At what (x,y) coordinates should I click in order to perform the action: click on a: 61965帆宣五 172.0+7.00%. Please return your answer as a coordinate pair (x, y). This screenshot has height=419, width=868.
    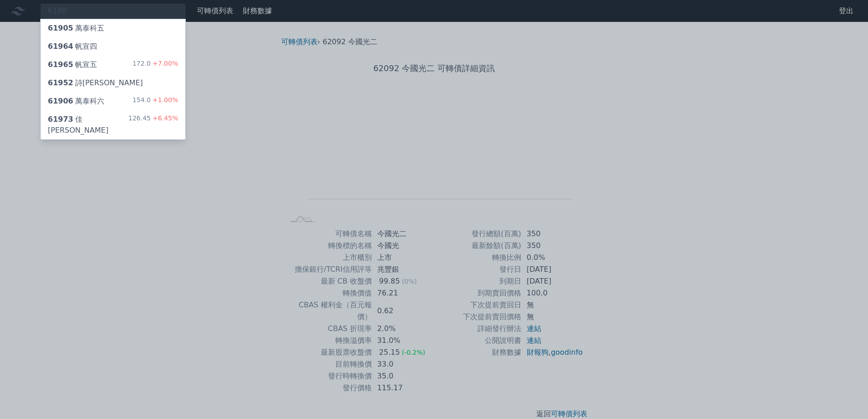
    Looking at the image, I should click on (113, 65).